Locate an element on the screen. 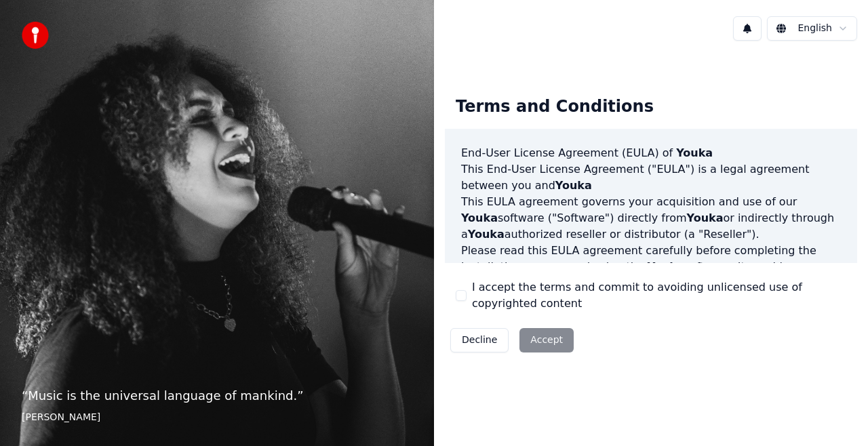 The image size is (868, 446). p: This End-User License Agreement ("EULA") is a legal agreement between you and is located at coordinates (651, 177).